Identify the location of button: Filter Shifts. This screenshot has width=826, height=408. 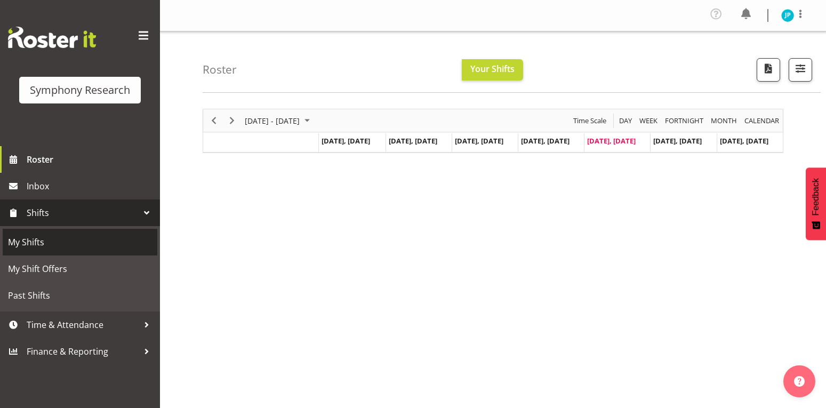
(801, 70).